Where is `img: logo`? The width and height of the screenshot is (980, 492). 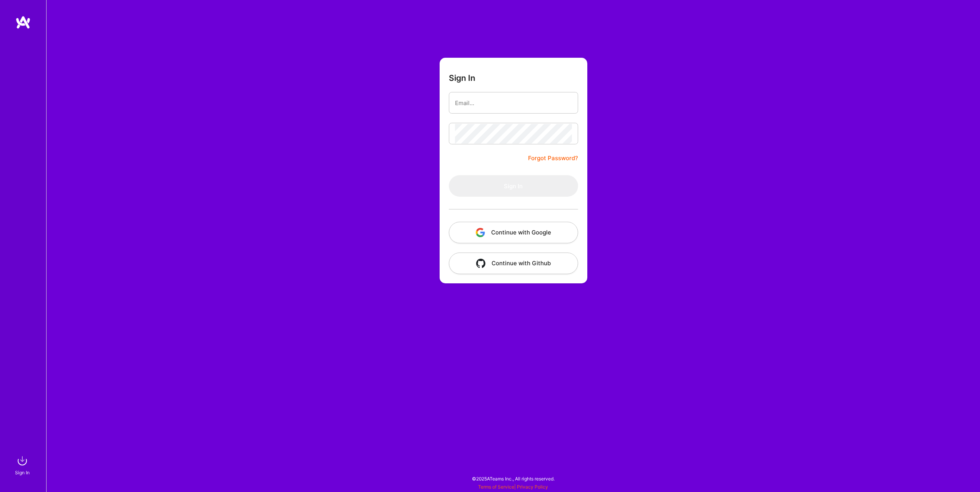 img: logo is located at coordinates (23, 22).